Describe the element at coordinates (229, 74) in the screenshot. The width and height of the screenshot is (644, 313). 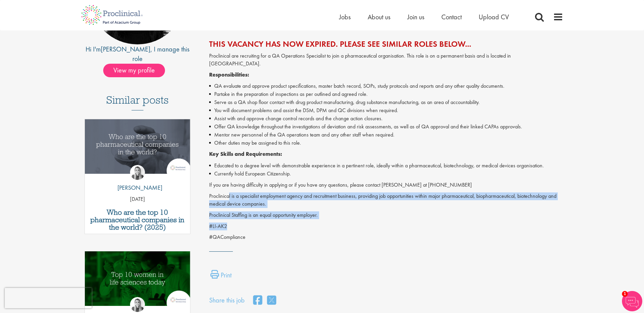
I see `strong: Responsibilities:` at that location.